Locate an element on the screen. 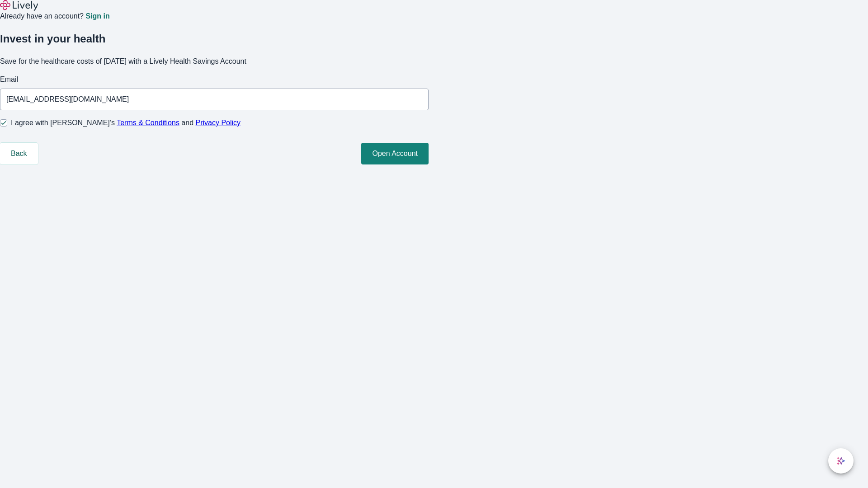 Image resolution: width=868 pixels, height=488 pixels. div: Sign in is located at coordinates (97, 16).